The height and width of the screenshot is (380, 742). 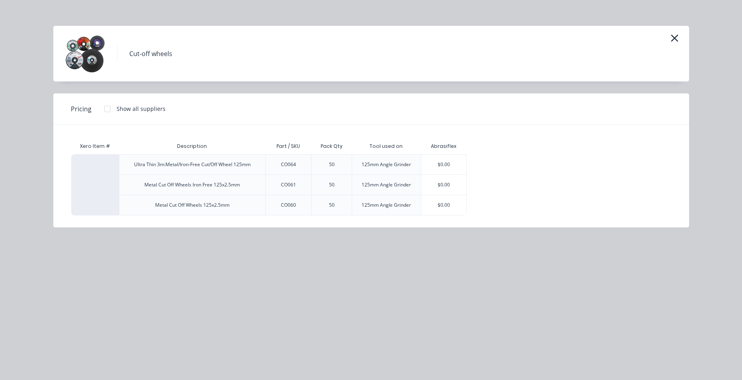 What do you see at coordinates (192, 185) in the screenshot?
I see `div: Metal Cut Off Wheels Iron Free 125x2.5mm` at bounding box center [192, 185].